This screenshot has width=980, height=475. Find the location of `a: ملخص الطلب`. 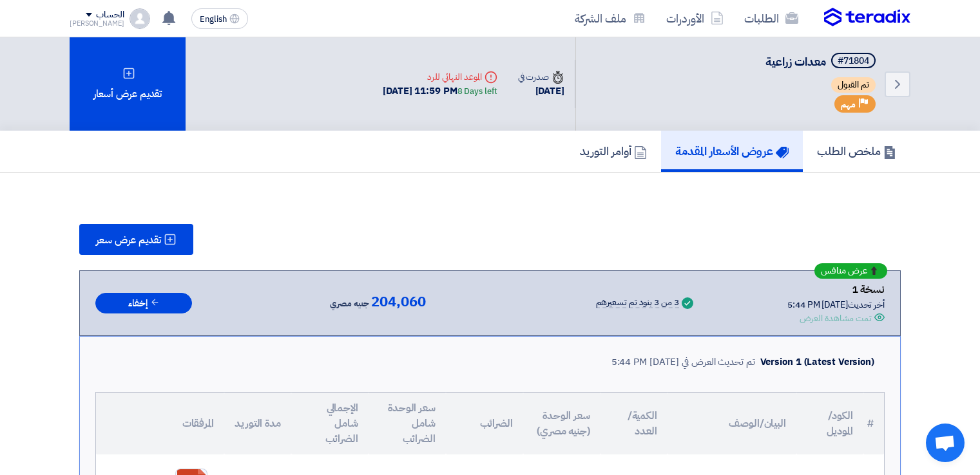

a: ملخص الطلب is located at coordinates (856, 152).